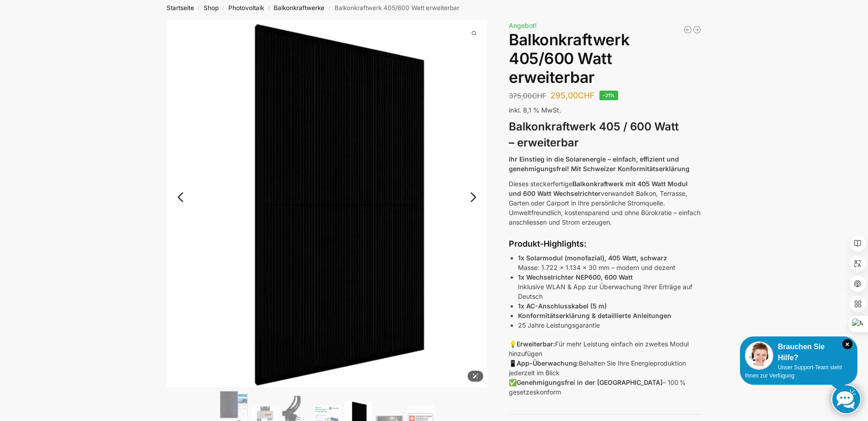  What do you see at coordinates (608, 95) in the screenshot?
I see `span: -21%` at bounding box center [608, 95].